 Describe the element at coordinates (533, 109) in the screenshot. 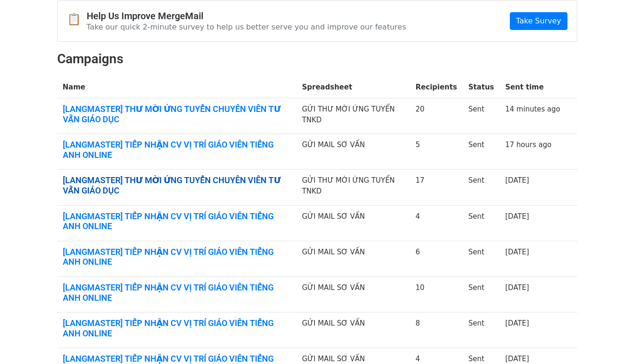

I see `a: 14 minutes ago` at that location.